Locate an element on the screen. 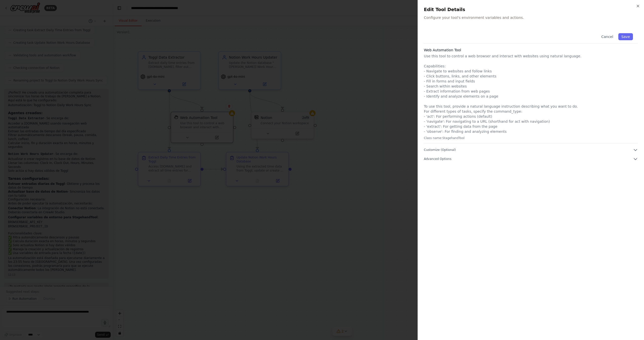 The image size is (644, 340). p: Configure your tool's environment variables and actions. is located at coordinates (531, 18).